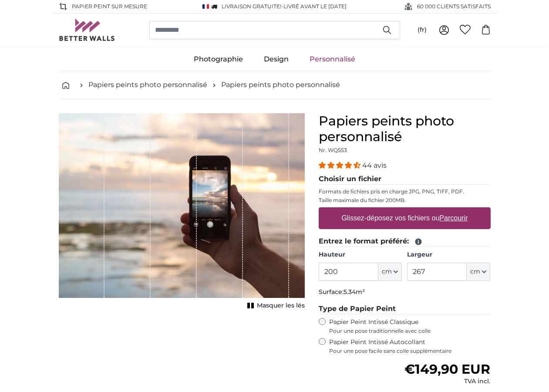 The height and width of the screenshot is (392, 549). Describe the element at coordinates (205, 7) in the screenshot. I see `img: France` at that location.